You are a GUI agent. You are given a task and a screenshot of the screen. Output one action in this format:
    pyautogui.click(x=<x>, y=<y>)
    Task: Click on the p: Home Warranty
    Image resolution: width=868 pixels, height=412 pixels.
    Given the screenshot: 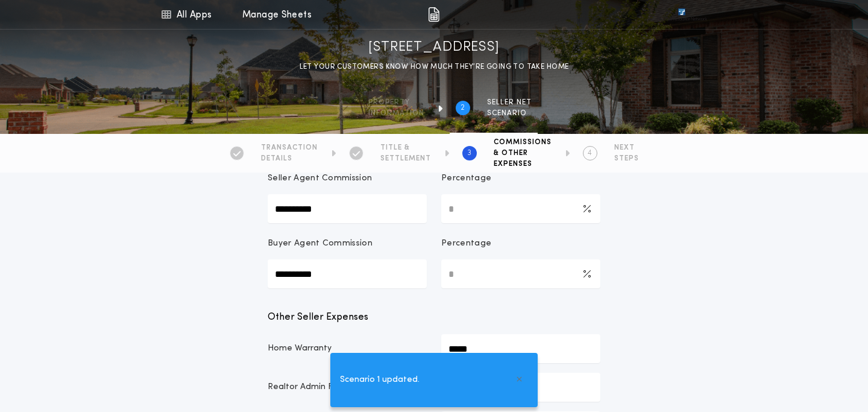 What is the action you would take?
    pyautogui.click(x=347, y=349)
    